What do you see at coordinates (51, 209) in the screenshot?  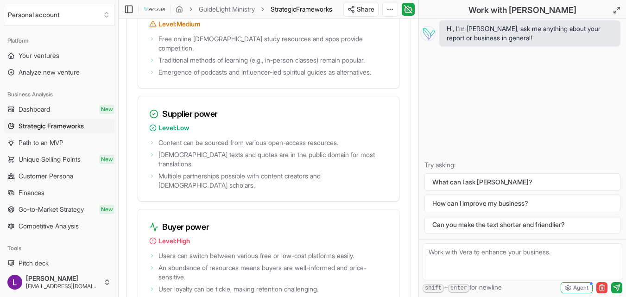 I see `span: Go-to-Market Strategy` at bounding box center [51, 209].